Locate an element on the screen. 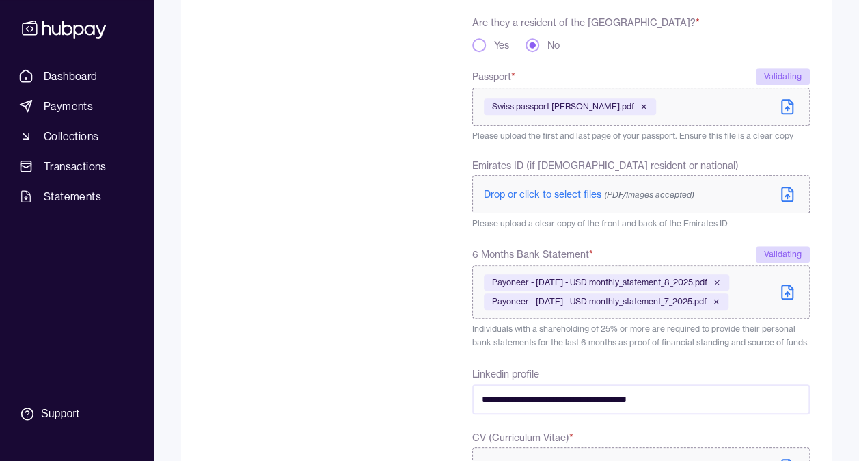 Image resolution: width=859 pixels, height=461 pixels. span: Transactions is located at coordinates (75, 166).